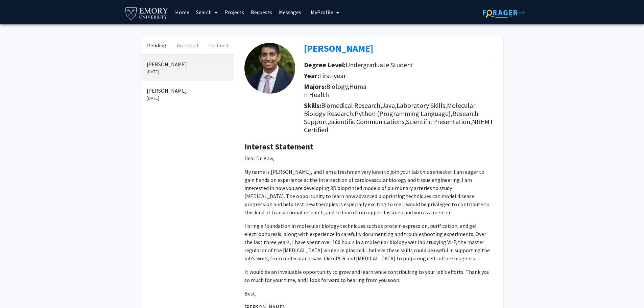 Image resolution: width=644 pixels, height=308 pixels. I want to click on a: Search, so click(207, 12).